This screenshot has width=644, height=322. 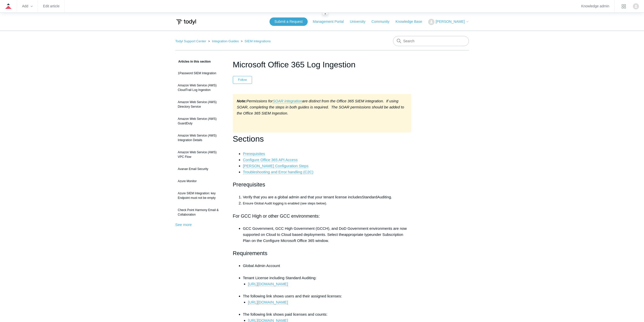 What do you see at coordinates (322, 139) in the screenshot?
I see `h1: Sections` at bounding box center [322, 139].